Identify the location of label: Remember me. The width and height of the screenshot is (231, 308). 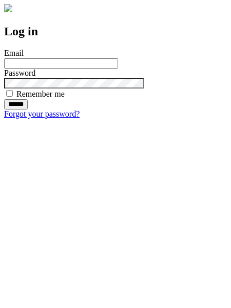
(40, 94).